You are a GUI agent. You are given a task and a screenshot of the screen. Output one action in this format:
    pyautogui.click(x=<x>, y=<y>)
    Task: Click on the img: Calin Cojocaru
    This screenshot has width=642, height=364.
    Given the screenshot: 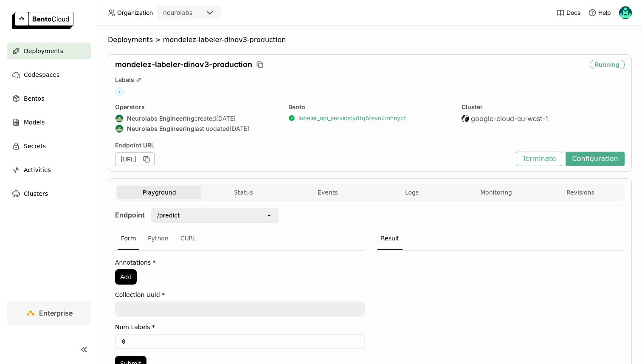 What is the action you would take?
    pyautogui.click(x=625, y=13)
    